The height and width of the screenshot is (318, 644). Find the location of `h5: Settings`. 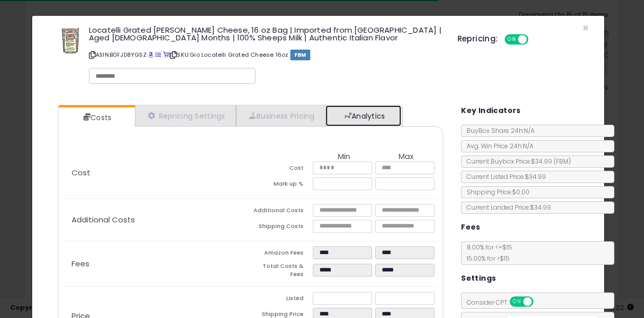

h5: Settings is located at coordinates (478, 278).